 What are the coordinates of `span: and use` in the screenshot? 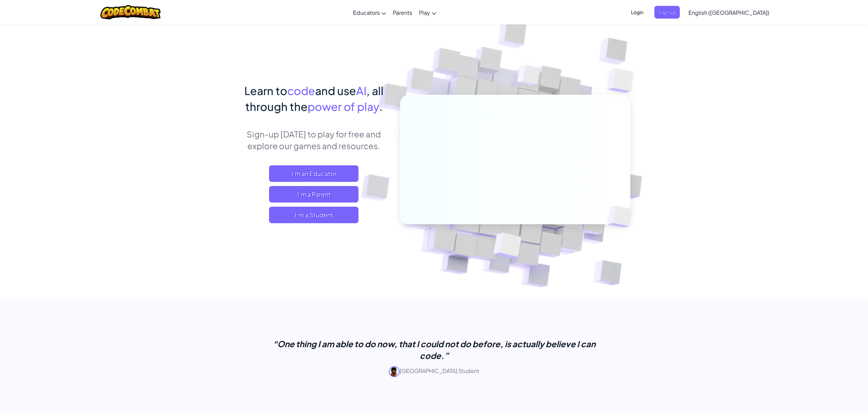 It's located at (336, 91).